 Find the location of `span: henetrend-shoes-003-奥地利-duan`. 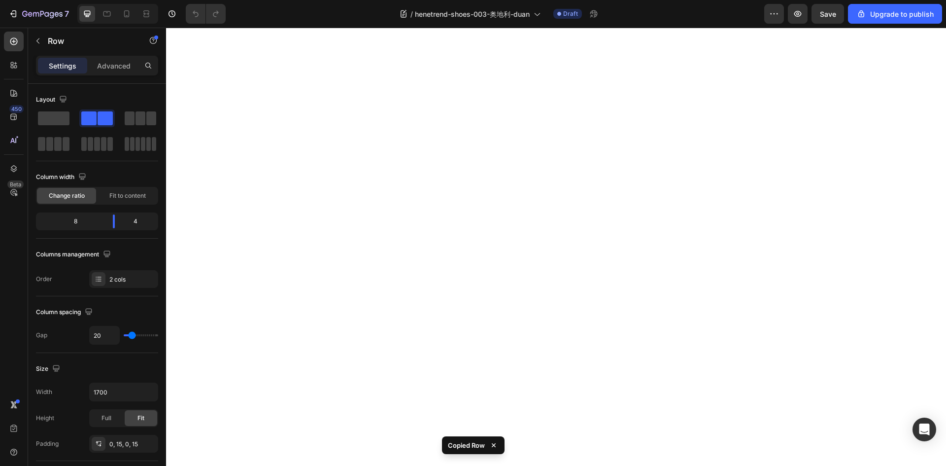

span: henetrend-shoes-003-奥地利-duan is located at coordinates (472, 14).